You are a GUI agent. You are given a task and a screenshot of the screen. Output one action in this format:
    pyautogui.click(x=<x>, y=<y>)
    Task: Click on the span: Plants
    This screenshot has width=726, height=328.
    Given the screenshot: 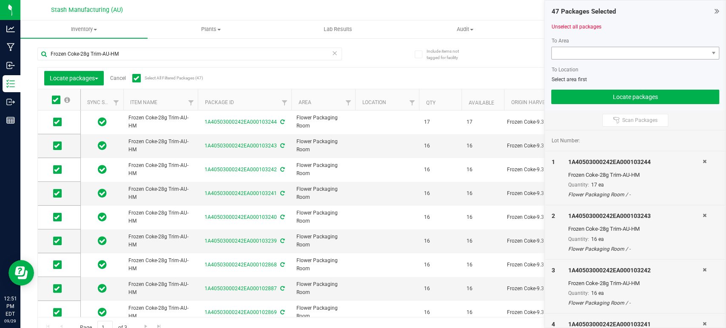 What is the action you would take?
    pyautogui.click(x=211, y=29)
    